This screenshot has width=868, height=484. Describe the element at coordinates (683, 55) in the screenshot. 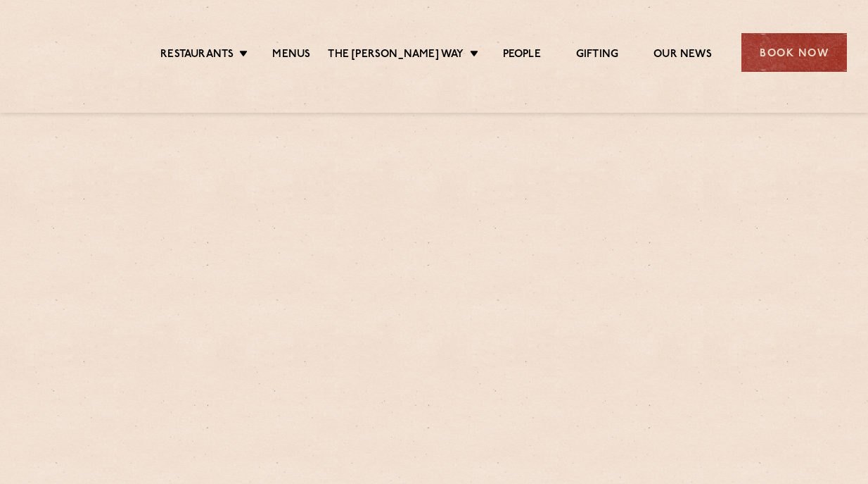

I see `a: Our News` at that location.